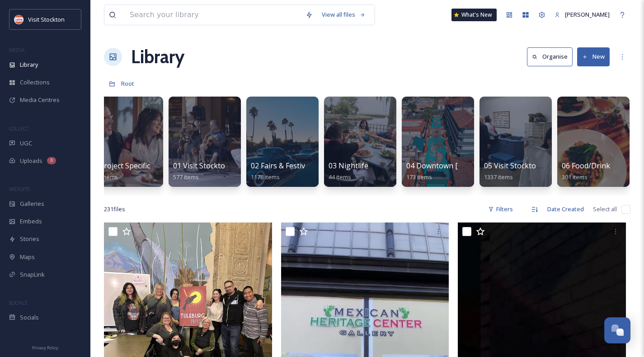  I want to click on span: UGC, so click(26, 143).